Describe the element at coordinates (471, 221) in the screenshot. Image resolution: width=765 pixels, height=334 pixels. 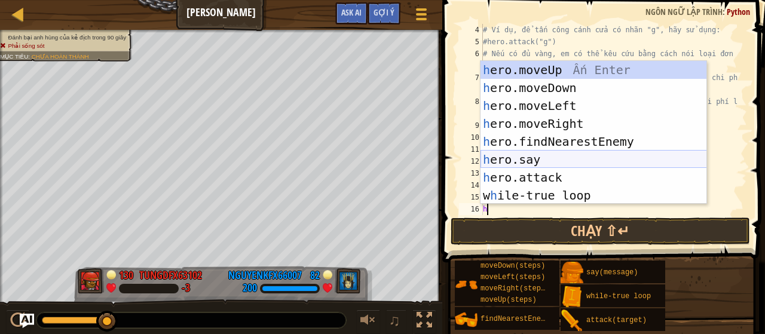
I see `div: 17` at that location.